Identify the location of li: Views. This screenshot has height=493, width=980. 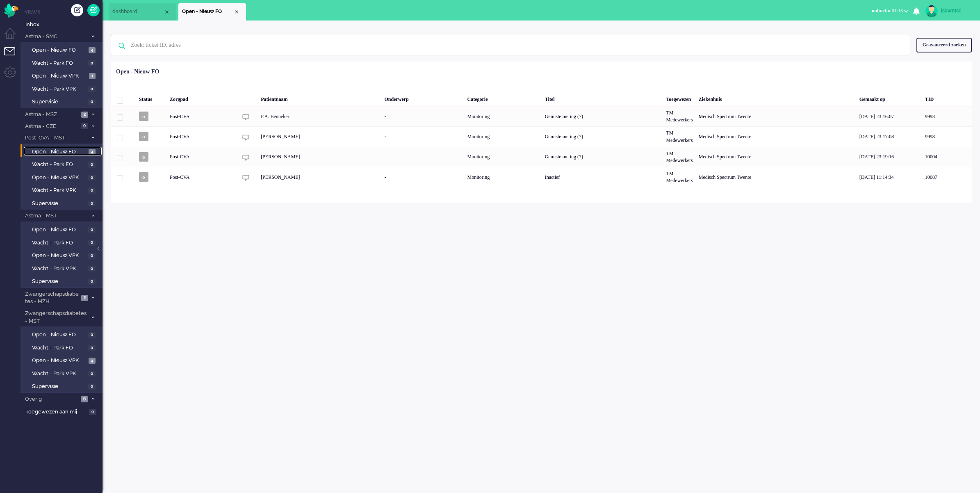
(63, 11).